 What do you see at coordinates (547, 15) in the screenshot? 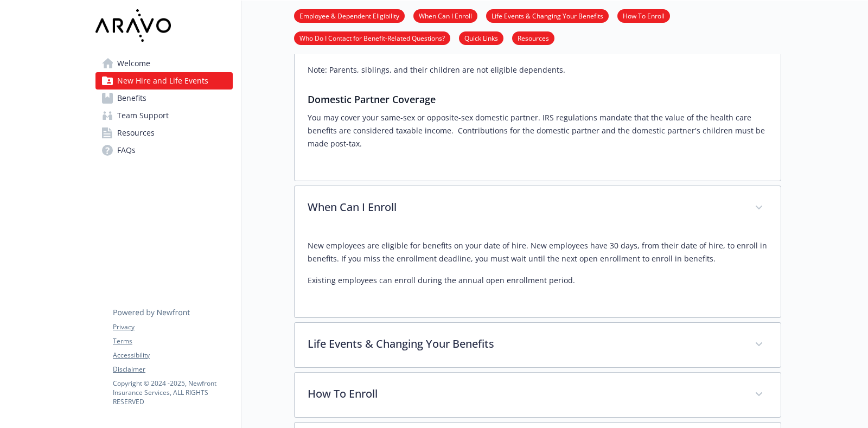
I see `a: Life Events & Changing Your Benefits` at bounding box center [547, 15].